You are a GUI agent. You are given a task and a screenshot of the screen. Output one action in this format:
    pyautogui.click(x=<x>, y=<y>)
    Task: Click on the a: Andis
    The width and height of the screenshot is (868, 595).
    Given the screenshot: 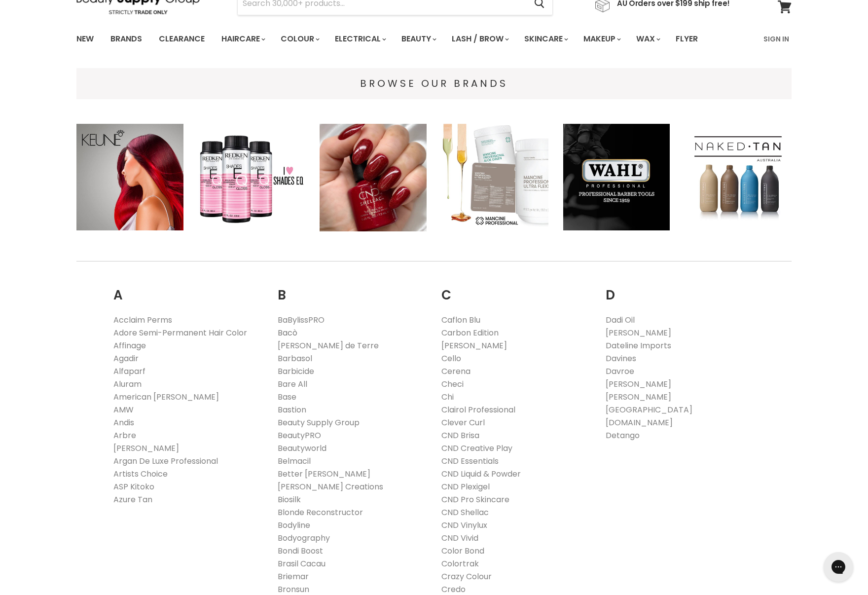 What is the action you would take?
    pyautogui.click(x=124, y=422)
    